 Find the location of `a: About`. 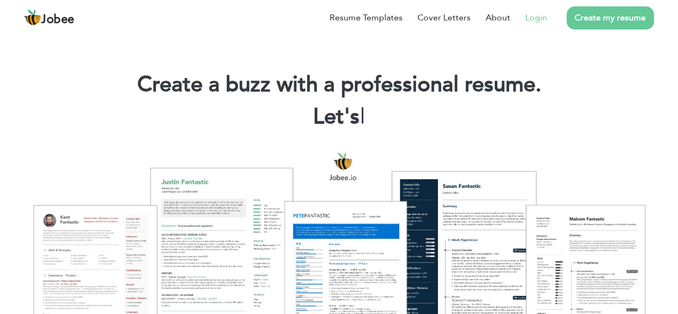

a: About is located at coordinates (498, 18).